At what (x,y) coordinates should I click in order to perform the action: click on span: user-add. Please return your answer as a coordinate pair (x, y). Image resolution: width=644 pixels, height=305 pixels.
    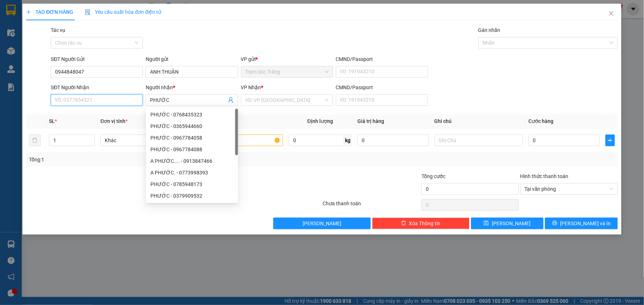
    Looking at the image, I should click on (231, 100).